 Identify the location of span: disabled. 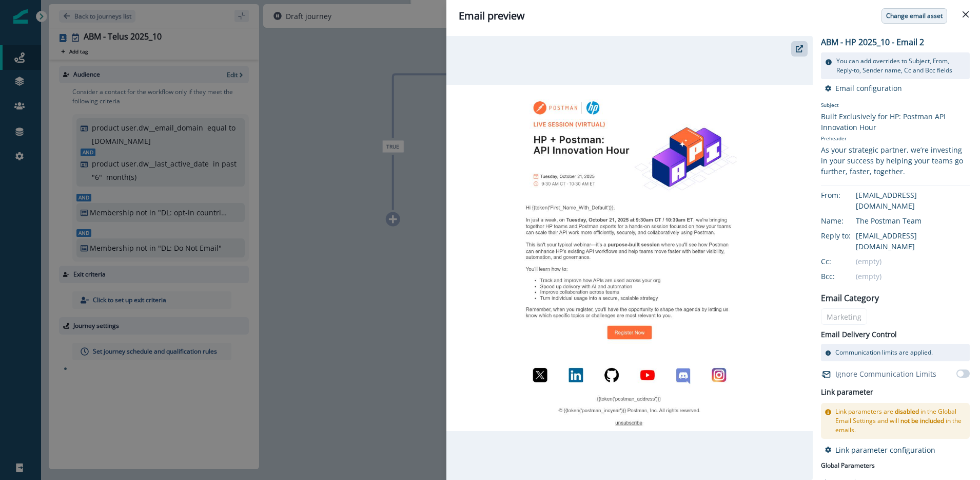
(907, 411).